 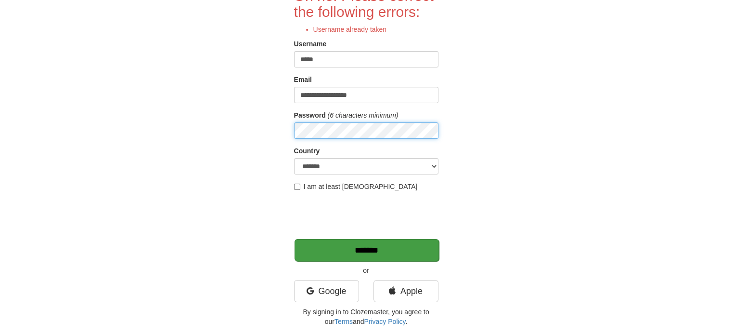 I want to click on a: Terms, so click(x=344, y=321).